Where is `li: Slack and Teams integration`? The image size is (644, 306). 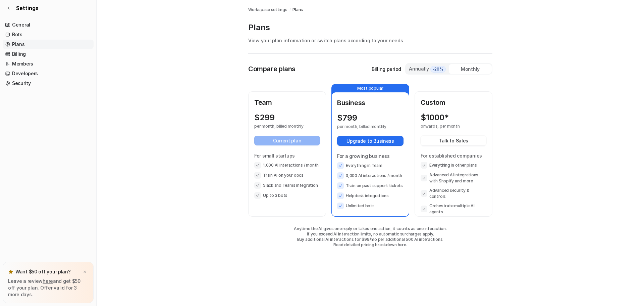 li: Slack and Teams integration is located at coordinates (287, 185).